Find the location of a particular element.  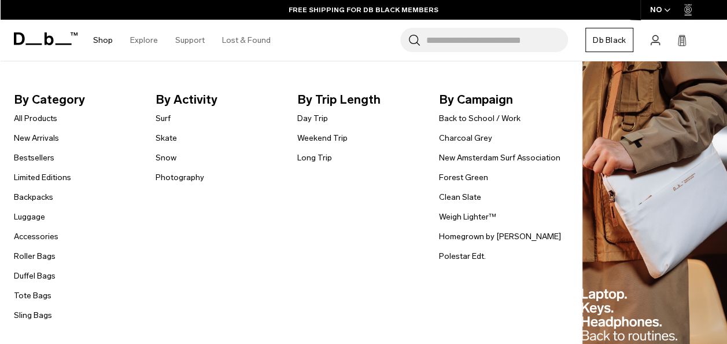

a: Limited Editions is located at coordinates (42, 177).